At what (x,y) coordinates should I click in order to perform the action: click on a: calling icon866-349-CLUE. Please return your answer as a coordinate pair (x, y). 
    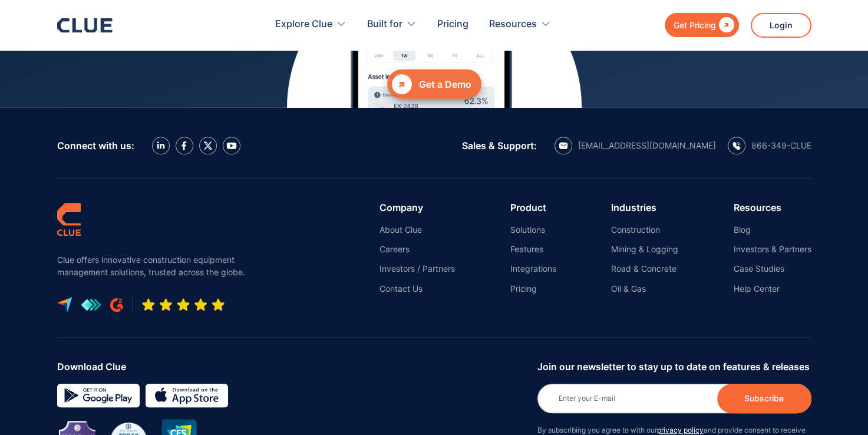
    Looking at the image, I should click on (769, 146).